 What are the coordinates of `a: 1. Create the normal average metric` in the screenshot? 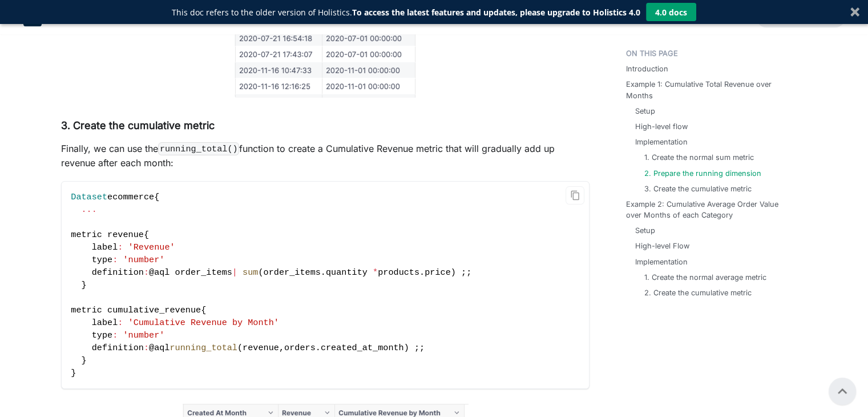 It's located at (705, 277).